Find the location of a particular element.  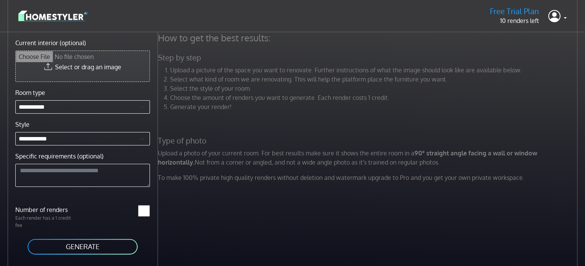

li: Select what kind of room we are renovating. This will help the platform place the furniture you w... is located at coordinates (374, 79).